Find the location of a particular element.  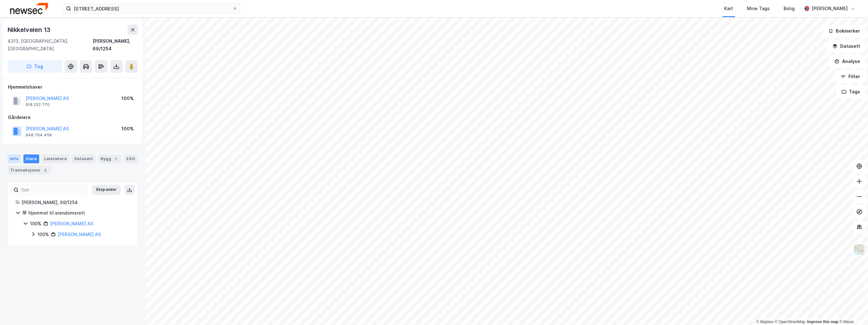

div: ESG is located at coordinates (130, 159).